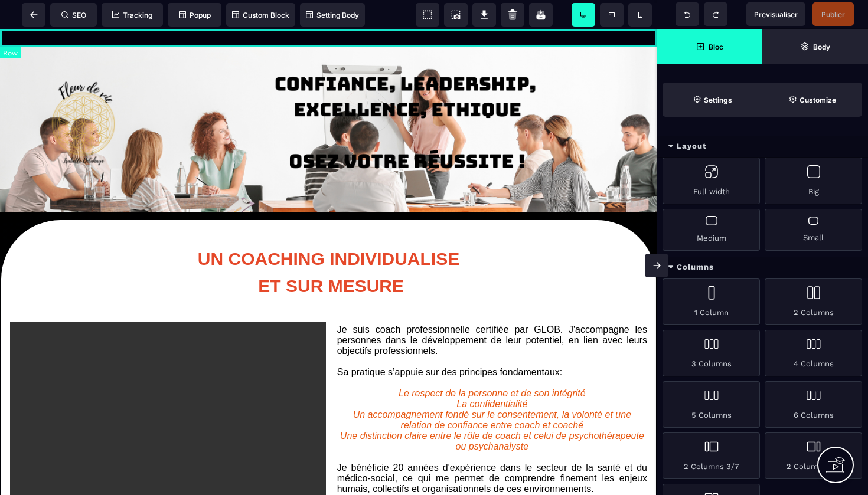 The width and height of the screenshot is (868, 495). Describe the element at coordinates (776, 14) in the screenshot. I see `span: Preview` at that location.